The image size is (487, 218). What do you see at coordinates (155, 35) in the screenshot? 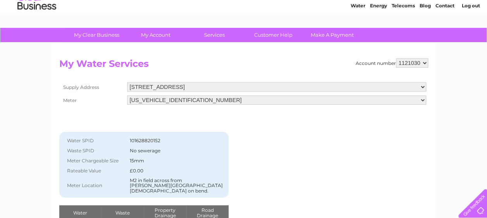
I see `a: My Account` at bounding box center [155, 35].